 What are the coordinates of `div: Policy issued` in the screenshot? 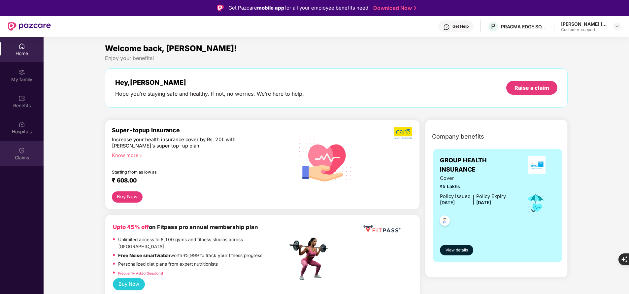 It's located at (455, 196).